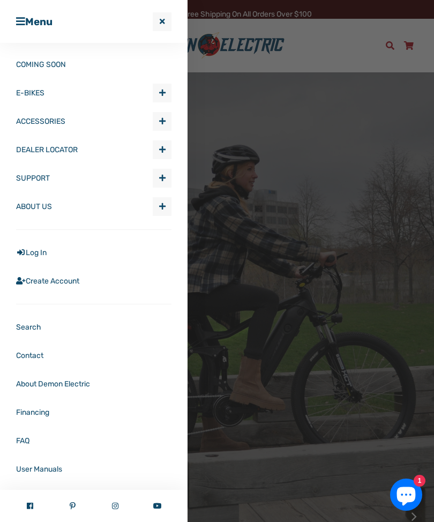  Describe the element at coordinates (84, 150) in the screenshot. I see `a: DEALER LOCATOR` at that location.